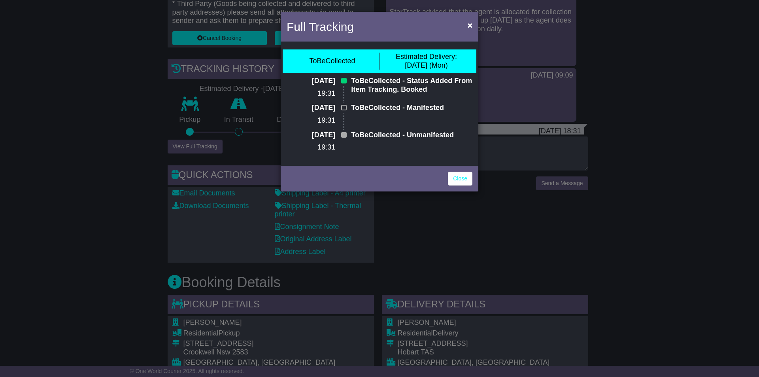  What do you see at coordinates (460, 178) in the screenshot?
I see `a: Close` at bounding box center [460, 178].